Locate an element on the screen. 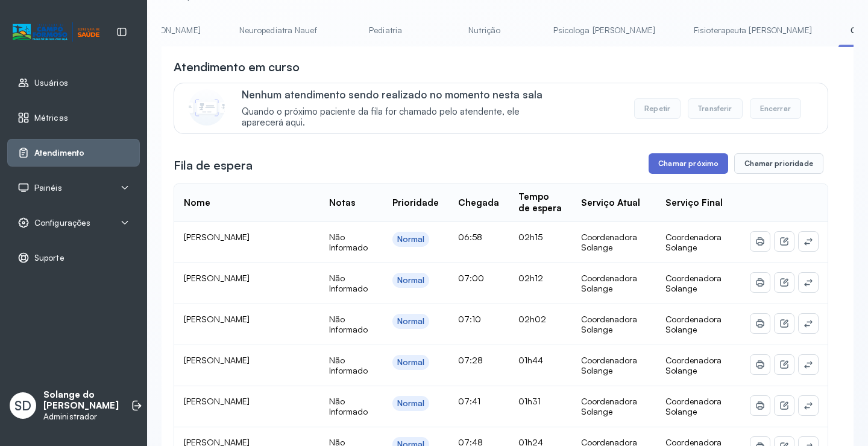  button: Encerrar is located at coordinates (775, 108).